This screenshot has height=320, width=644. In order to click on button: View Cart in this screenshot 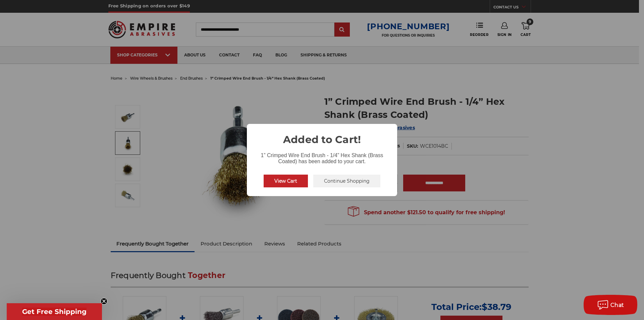, I will do `click(286, 181)`.